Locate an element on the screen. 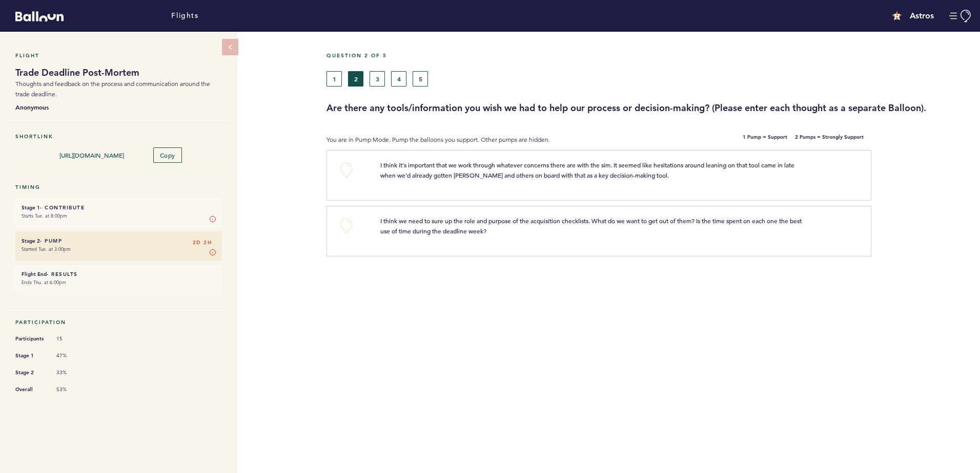  button: Manage Account is located at coordinates (960, 16).